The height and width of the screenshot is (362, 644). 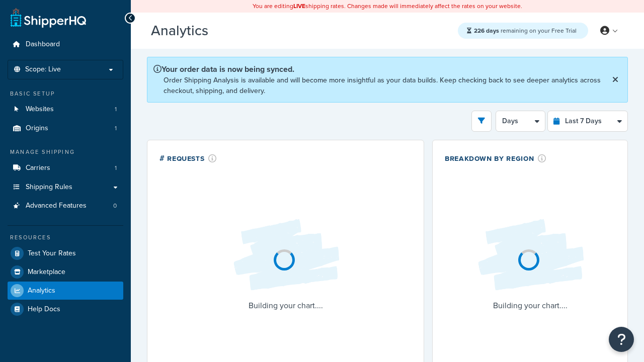 I want to click on span: Beta, so click(x=228, y=32).